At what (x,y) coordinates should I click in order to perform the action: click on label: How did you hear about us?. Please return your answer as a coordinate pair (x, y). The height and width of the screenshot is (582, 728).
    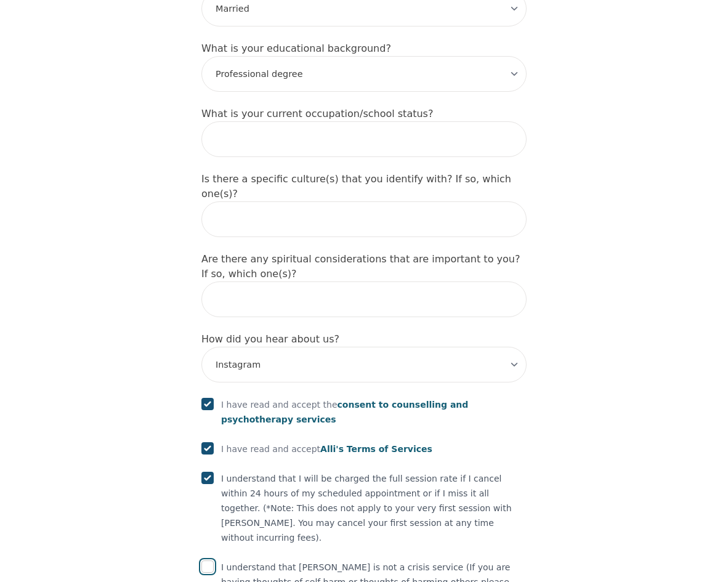
    Looking at the image, I should click on (270, 338).